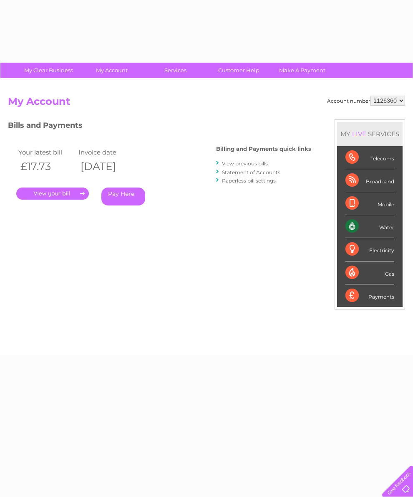  I want to click on h3: Bills and Payments, so click(160, 127).